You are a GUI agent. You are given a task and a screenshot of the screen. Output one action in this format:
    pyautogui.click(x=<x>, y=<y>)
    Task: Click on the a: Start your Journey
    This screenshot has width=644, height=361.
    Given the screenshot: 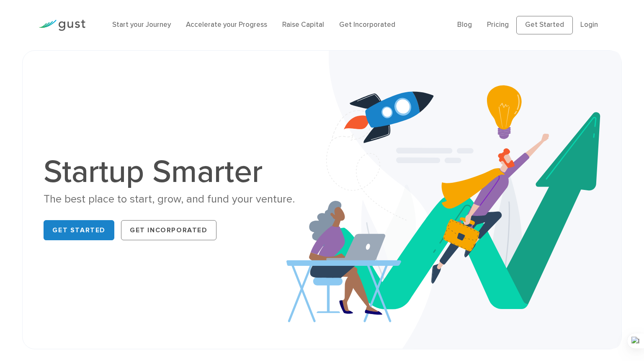 What is the action you would take?
    pyautogui.click(x=141, y=24)
    